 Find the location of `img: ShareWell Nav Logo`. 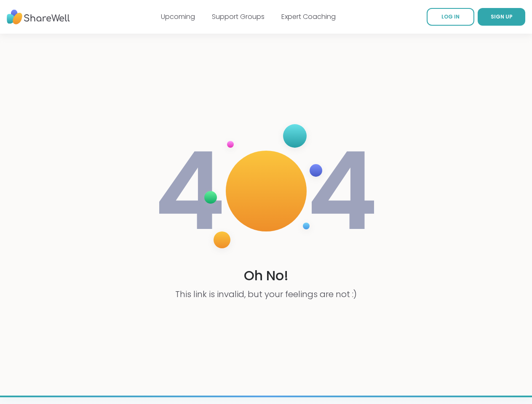

img: ShareWell Nav Logo is located at coordinates (38, 17).